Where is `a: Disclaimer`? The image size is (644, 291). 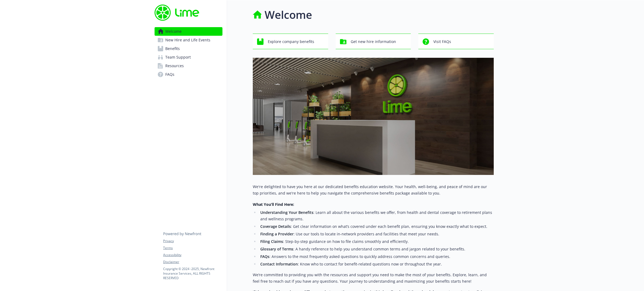
a: Disclaimer is located at coordinates (193, 262).